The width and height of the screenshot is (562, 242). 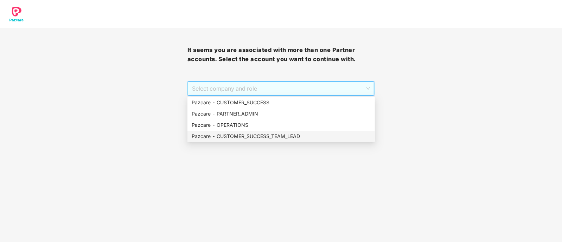 I want to click on div: Pazcare - CUSTOMER_SUCCESS_TEAM_LEAD, so click(x=281, y=136).